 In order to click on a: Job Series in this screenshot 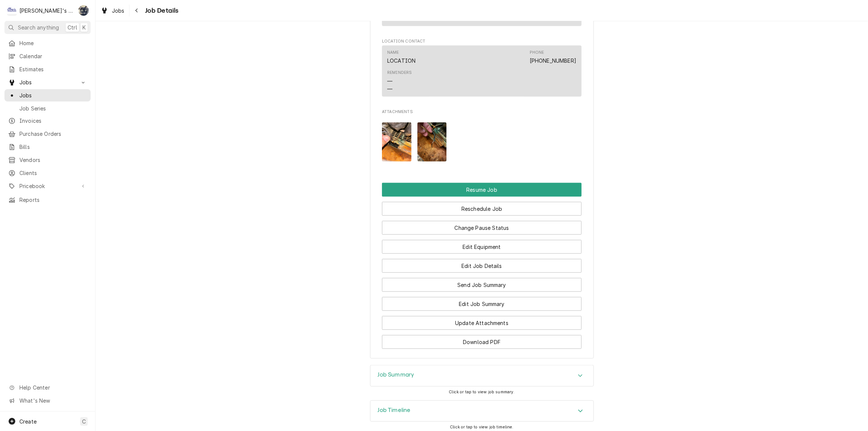, I will do `click(47, 108)`.